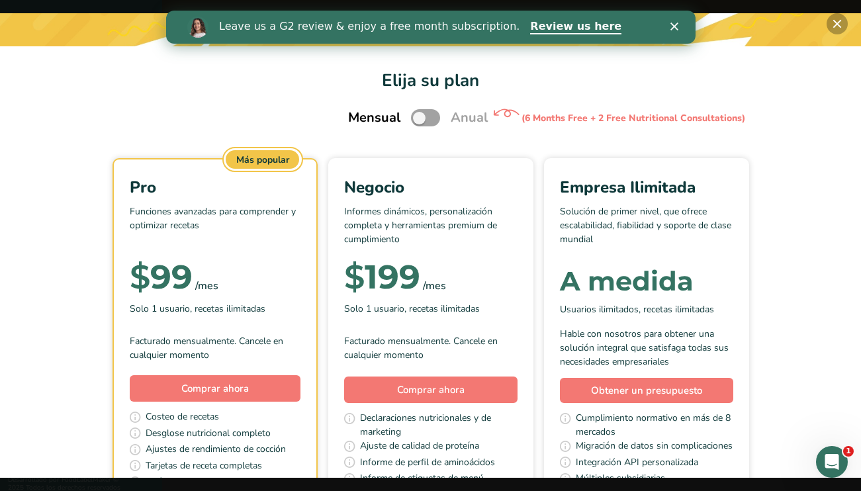  I want to click on span: Usuarios ilimitados, recetas ilimitadas, so click(637, 309).